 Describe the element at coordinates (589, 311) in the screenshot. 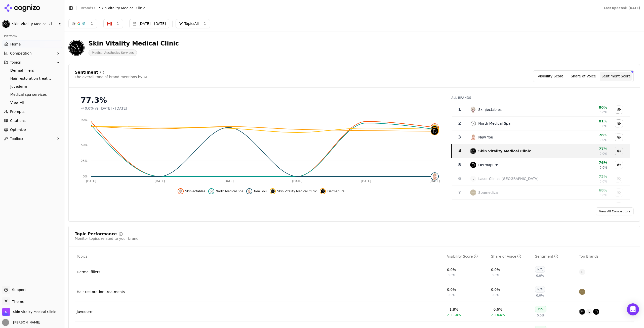

I see `span: L` at that location.